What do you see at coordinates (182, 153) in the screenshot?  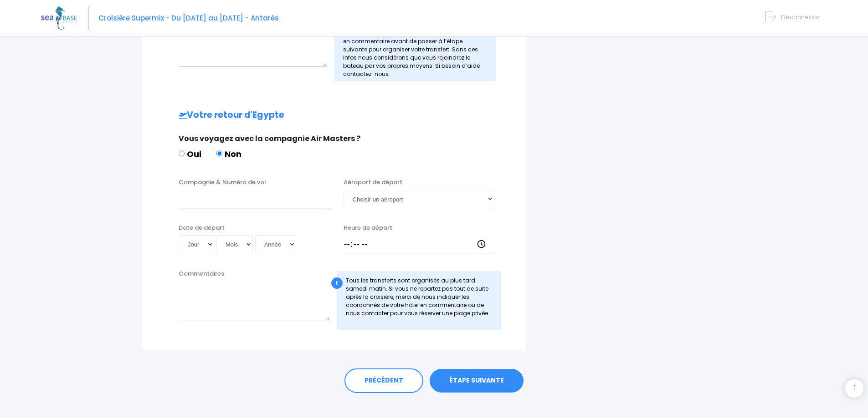 I see `input: Oui` at bounding box center [182, 153].